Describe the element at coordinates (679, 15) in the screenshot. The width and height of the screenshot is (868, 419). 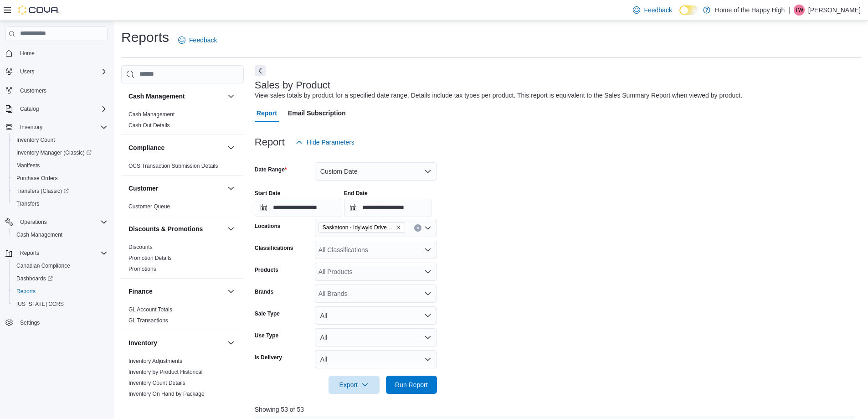
I see `span: Dark Mode` at that location.